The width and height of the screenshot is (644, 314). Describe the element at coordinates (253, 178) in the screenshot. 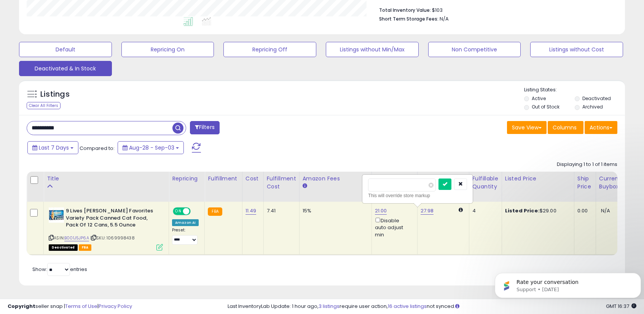

I see `div: Cost` at that location.